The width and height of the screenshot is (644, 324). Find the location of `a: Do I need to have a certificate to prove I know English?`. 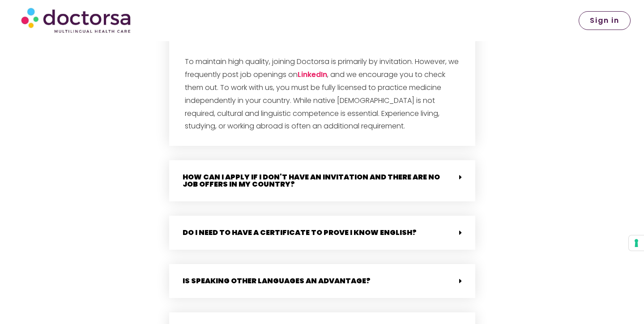

a: Do I need to have a certificate to prove I know English? is located at coordinates (300, 232).